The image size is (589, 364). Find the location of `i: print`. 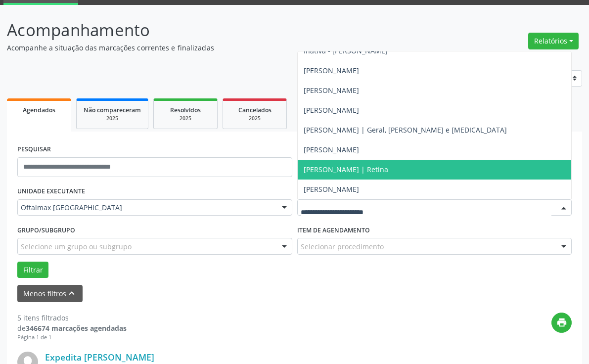

i: print is located at coordinates (562, 322).